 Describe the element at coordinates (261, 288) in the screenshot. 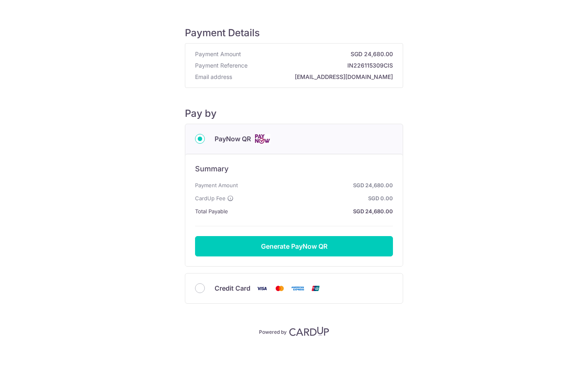

I see `img: Visa` at that location.